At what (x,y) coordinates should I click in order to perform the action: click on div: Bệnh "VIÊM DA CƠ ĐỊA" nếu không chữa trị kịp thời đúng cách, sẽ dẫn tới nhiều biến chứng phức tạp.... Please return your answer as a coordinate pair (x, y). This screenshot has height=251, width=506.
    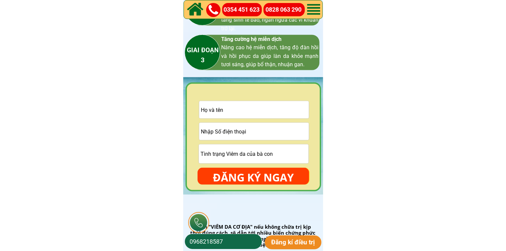
    Looking at the image, I should click on (253, 236).